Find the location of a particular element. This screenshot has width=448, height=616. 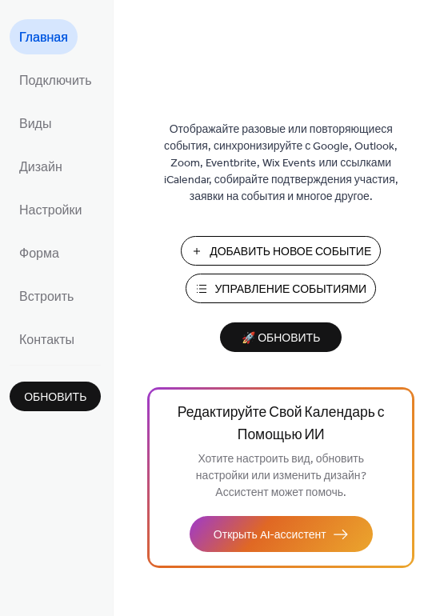

span: Дизайн is located at coordinates (41, 168).